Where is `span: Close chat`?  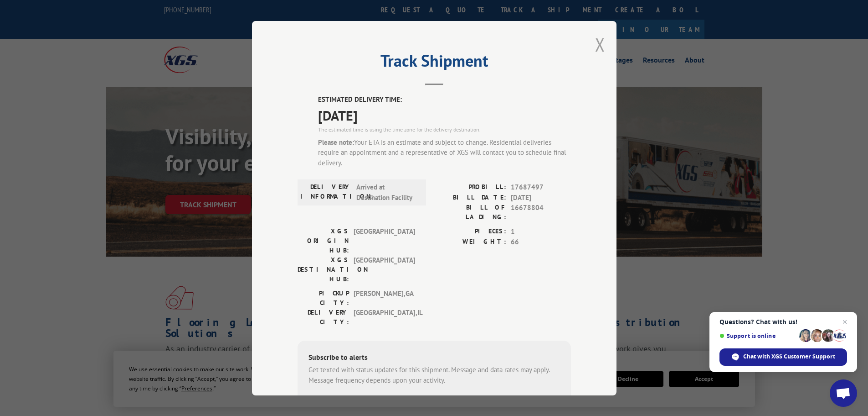 span: Close chat is located at coordinates (845, 322).